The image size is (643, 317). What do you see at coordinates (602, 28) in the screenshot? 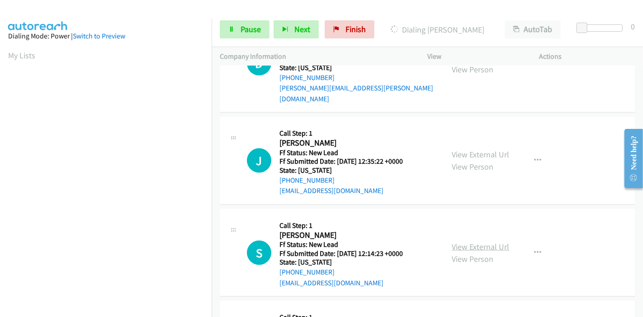
I see `div: Delay between calls (in seconds)` at bounding box center [602, 28].